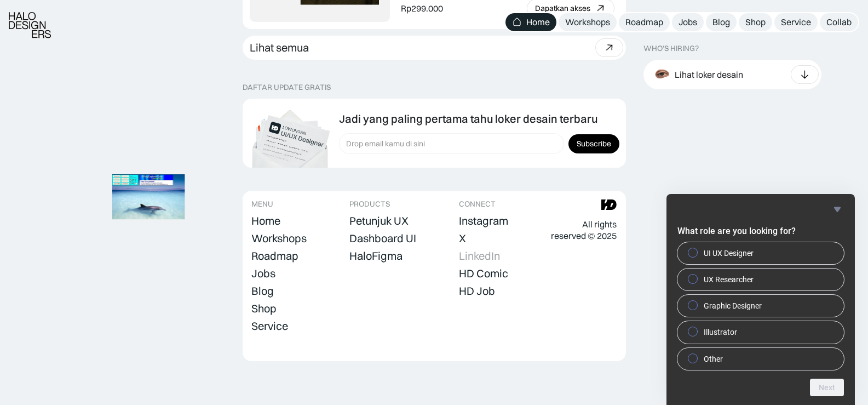 Image resolution: width=868 pixels, height=405 pixels. I want to click on h2: What role are you looking for?, so click(761, 232).